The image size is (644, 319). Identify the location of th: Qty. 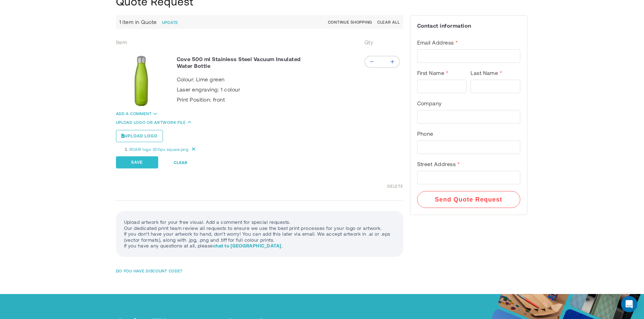
(381, 40).